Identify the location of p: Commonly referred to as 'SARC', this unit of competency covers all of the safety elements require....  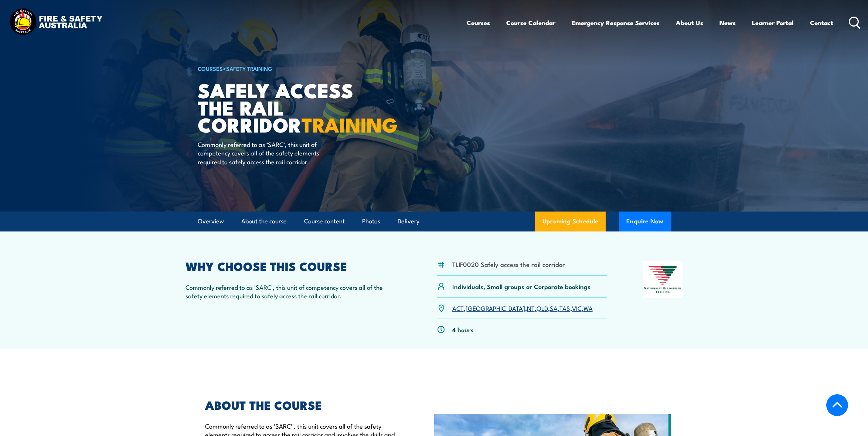
(294, 291).